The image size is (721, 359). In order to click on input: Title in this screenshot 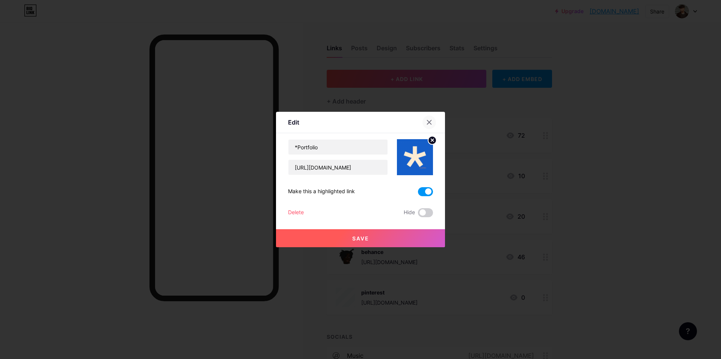, I will do `click(338, 147)`.